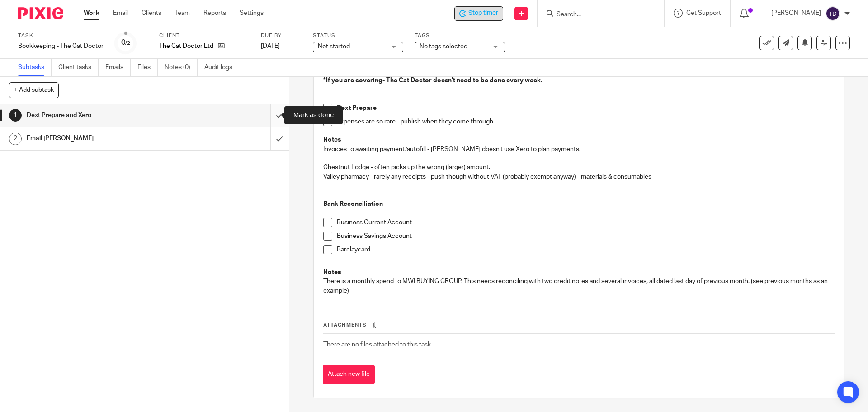  What do you see at coordinates (345, 325) in the screenshot?
I see `span: Attachments` at bounding box center [345, 325].